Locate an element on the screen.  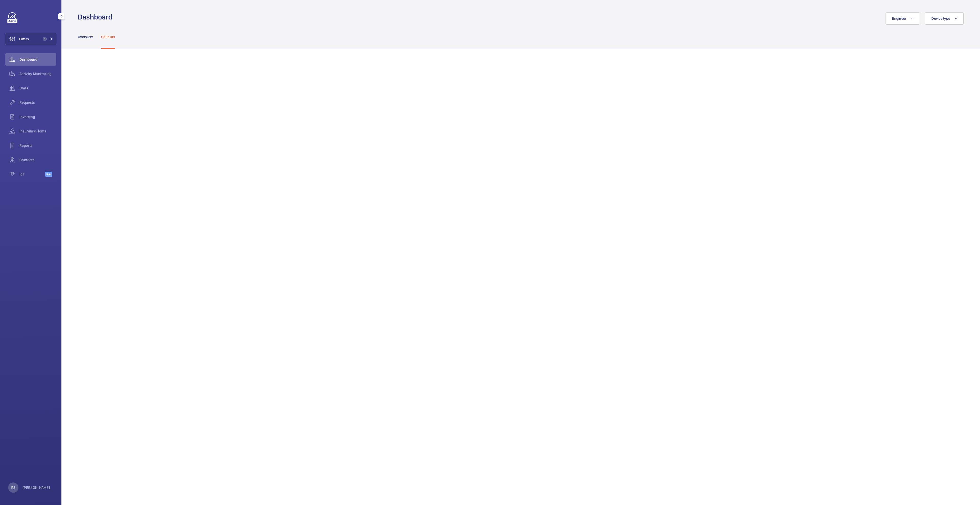
span: Engineer is located at coordinates (899, 18).